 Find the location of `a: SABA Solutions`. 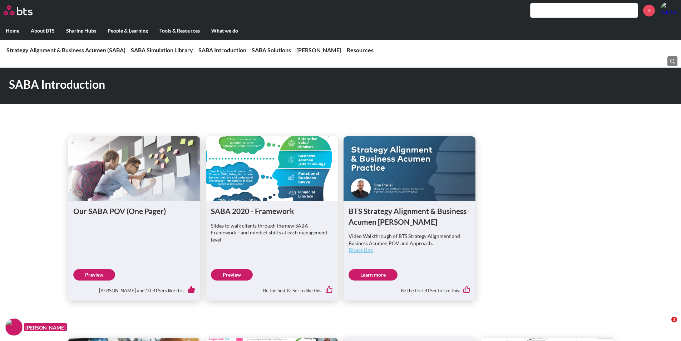

a: SABA Solutions is located at coordinates (271, 50).